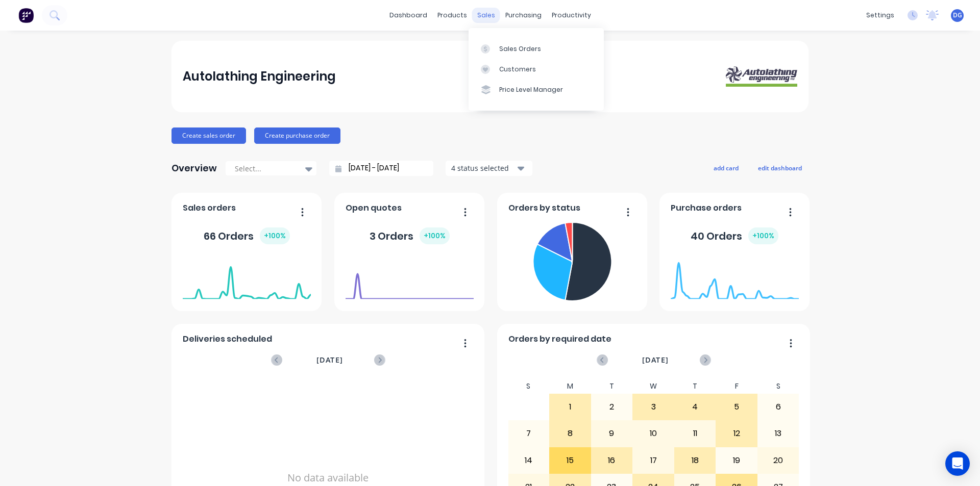  What do you see at coordinates (653, 461) in the screenshot?
I see `div: 17` at bounding box center [653, 461].